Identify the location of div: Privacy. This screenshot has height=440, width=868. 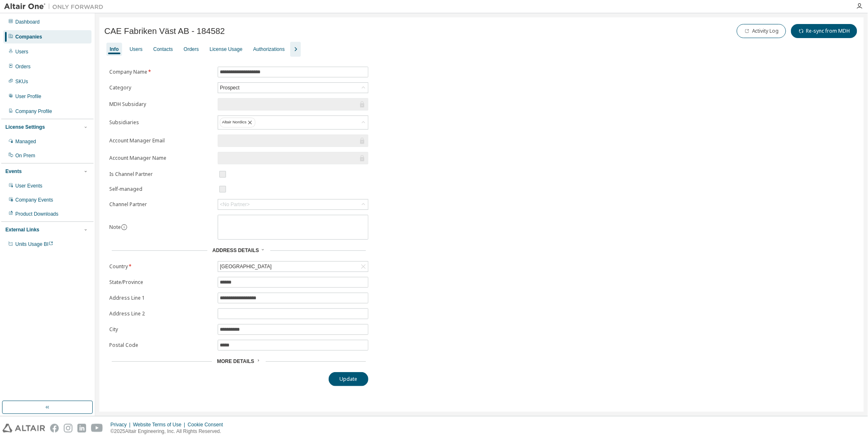
(122, 424).